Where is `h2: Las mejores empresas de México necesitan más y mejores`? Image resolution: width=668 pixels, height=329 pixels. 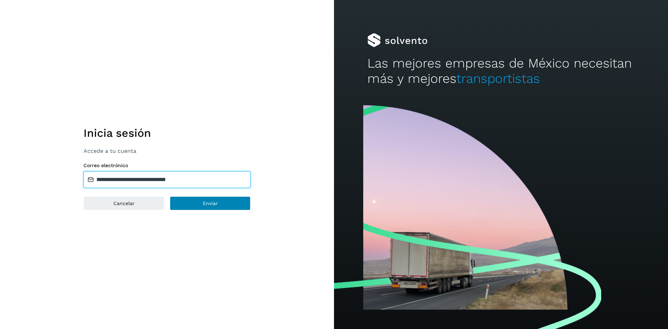 h2: Las mejores empresas de México necesitan más y mejores is located at coordinates (501, 71).